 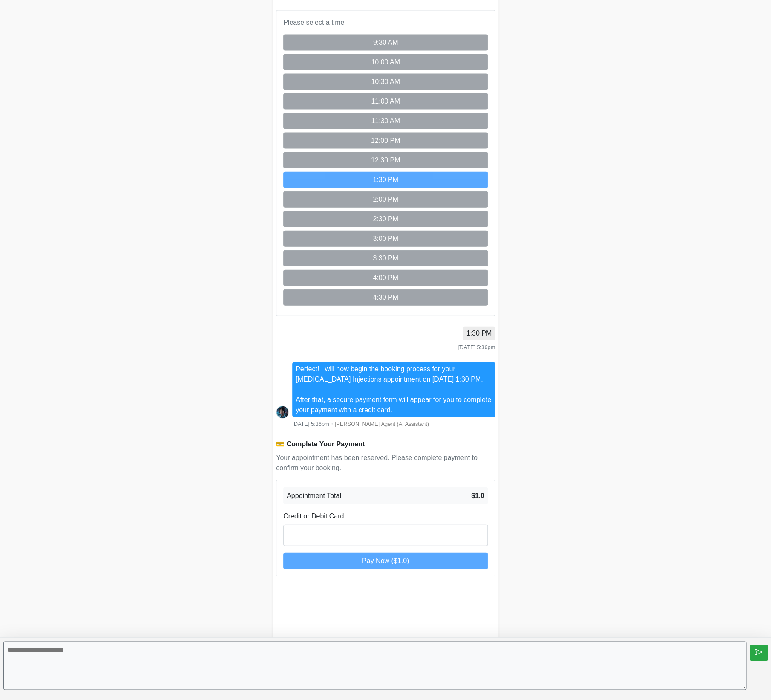 What do you see at coordinates (385, 82) in the screenshot?
I see `button: 10:30 AM` at bounding box center [385, 82].